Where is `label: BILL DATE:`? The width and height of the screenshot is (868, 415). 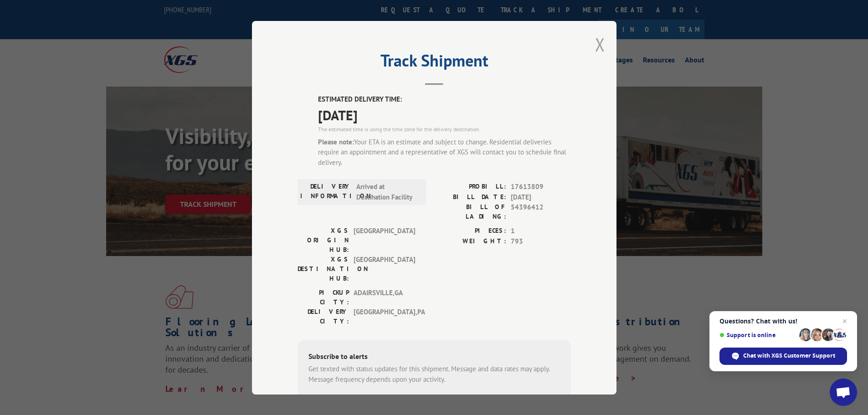 label: BILL DATE: is located at coordinates (470, 197).